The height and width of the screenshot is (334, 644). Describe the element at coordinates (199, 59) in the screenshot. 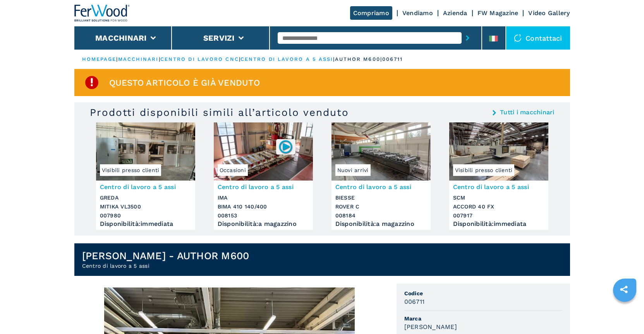

I see `a: centro di lavoro cnc` at that location.